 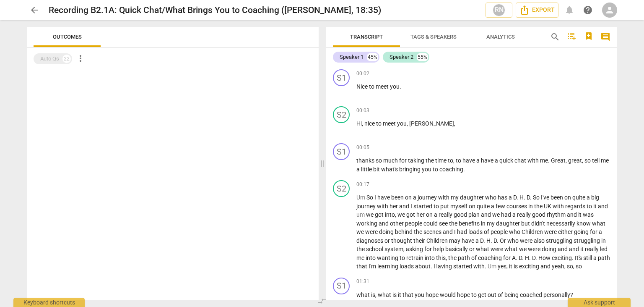 What do you see at coordinates (492, 197) in the screenshot?
I see `span: who` at bounding box center [492, 197].